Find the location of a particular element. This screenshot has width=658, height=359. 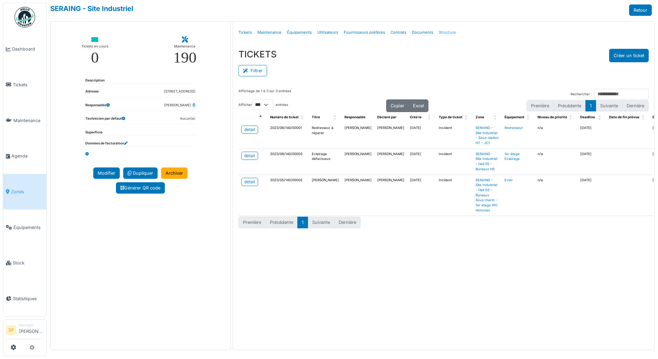

dt: Adresse is located at coordinates (92, 93).